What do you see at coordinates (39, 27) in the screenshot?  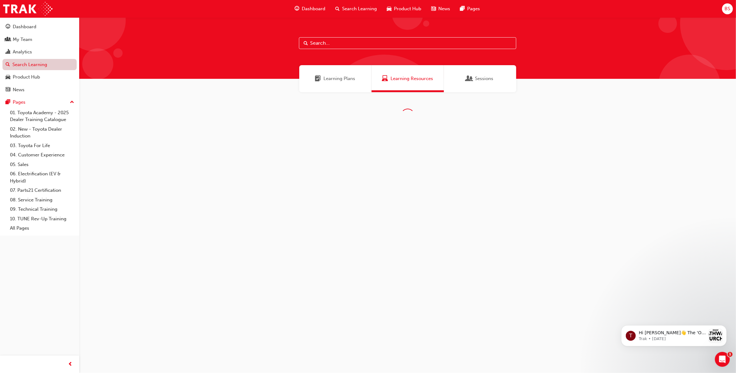 I see `a: Dashboard` at bounding box center [39, 27].